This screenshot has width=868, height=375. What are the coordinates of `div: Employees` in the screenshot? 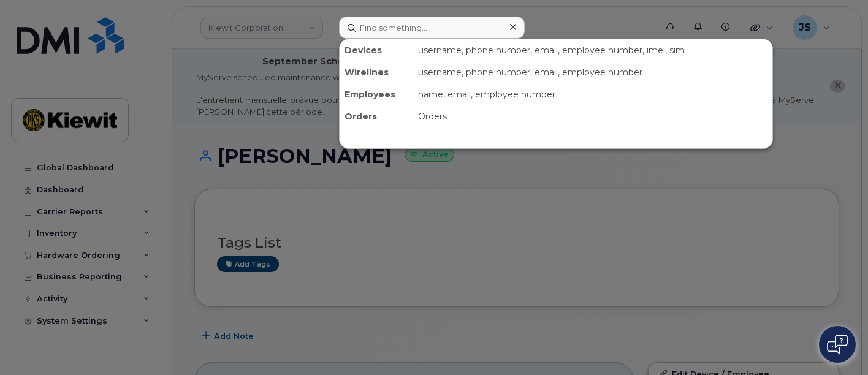 It's located at (377, 94).